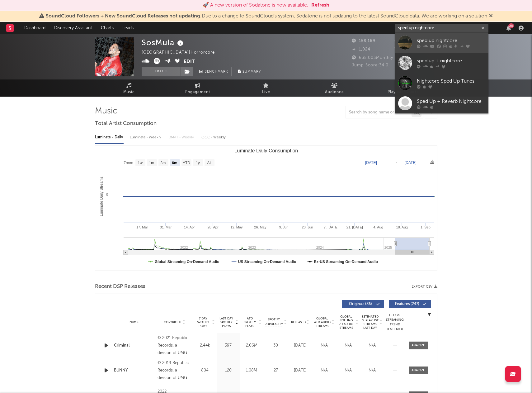  I want to click on a: Sped Up + Reverb Nightcore, so click(442, 103).